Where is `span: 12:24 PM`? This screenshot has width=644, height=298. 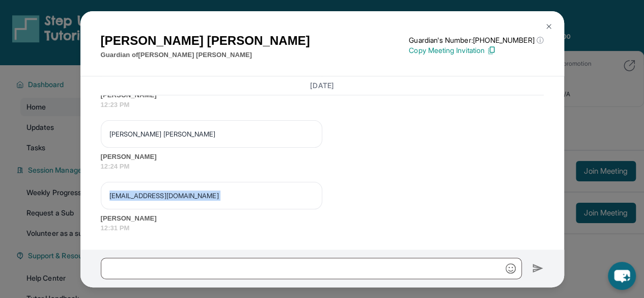 span: 12:24 PM is located at coordinates (323, 166).